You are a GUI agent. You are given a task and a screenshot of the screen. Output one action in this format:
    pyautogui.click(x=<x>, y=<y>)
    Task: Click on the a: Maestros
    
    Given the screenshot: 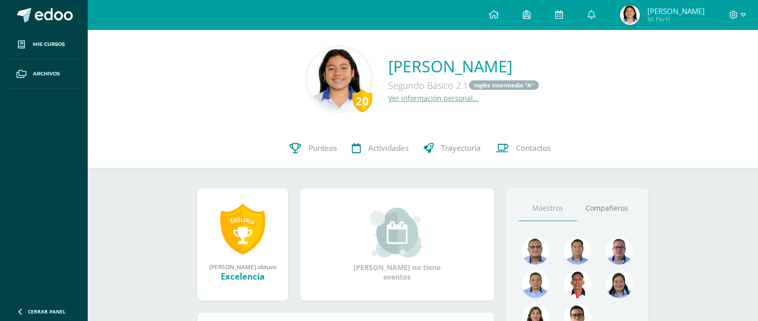 What is the action you would take?
    pyautogui.click(x=548, y=208)
    